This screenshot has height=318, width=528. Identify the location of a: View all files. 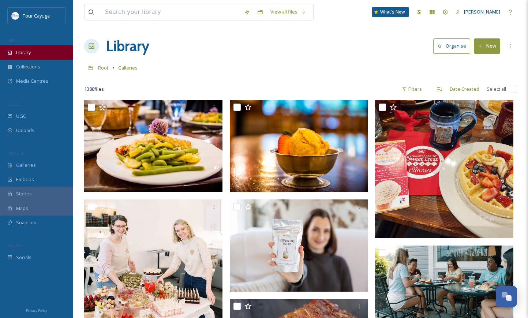
(288, 12).